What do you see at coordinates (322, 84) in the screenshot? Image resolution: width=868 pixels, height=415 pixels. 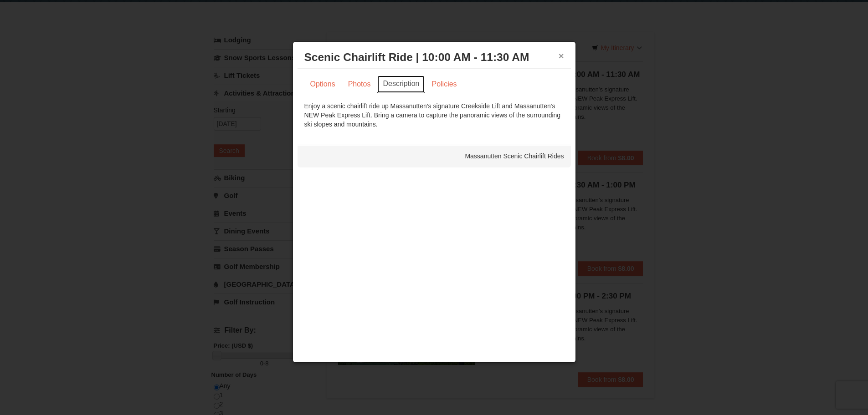 I see `a: Options` at bounding box center [322, 84].